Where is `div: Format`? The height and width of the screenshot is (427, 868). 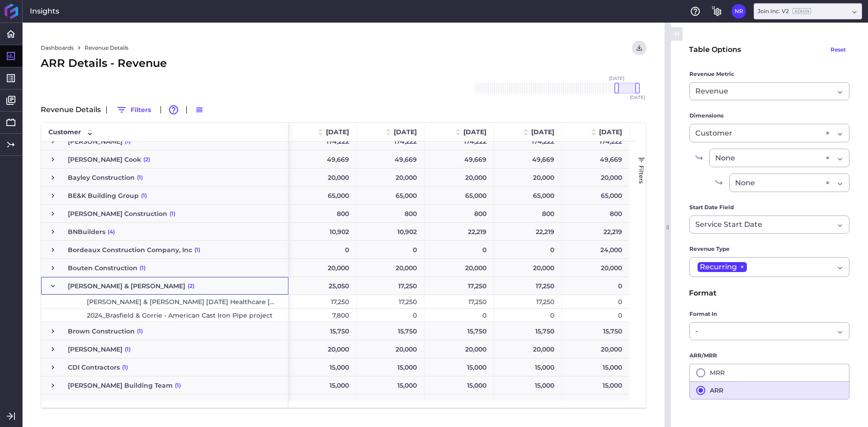 div: Format is located at coordinates (769, 293).